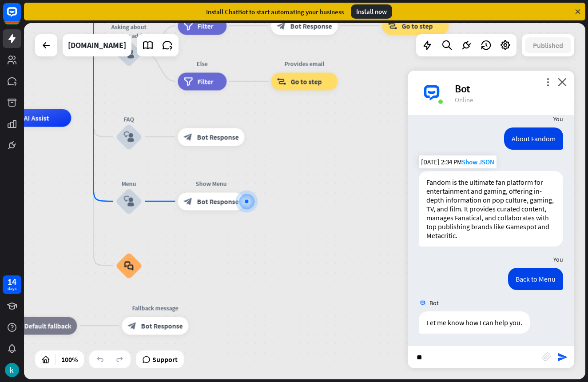 The height and width of the screenshot is (382, 588). I want to click on i: more_vert, so click(548, 82).